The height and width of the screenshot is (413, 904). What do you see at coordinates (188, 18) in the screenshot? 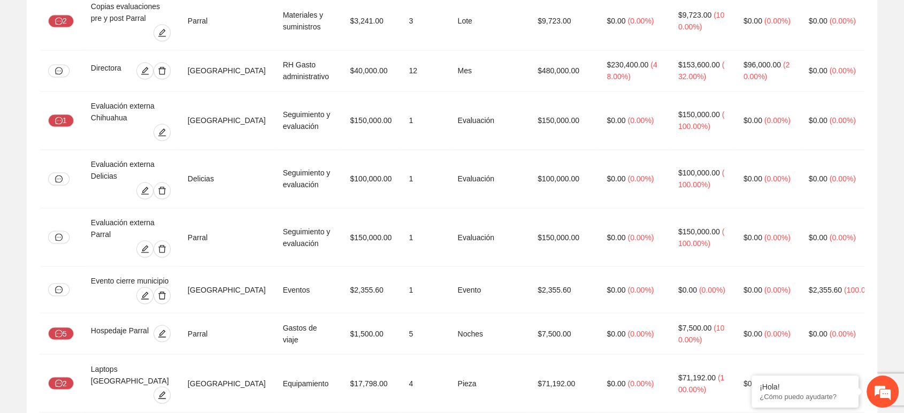
I see `div: Minimizar ventana de chat en vivo` at bounding box center [188, 18].